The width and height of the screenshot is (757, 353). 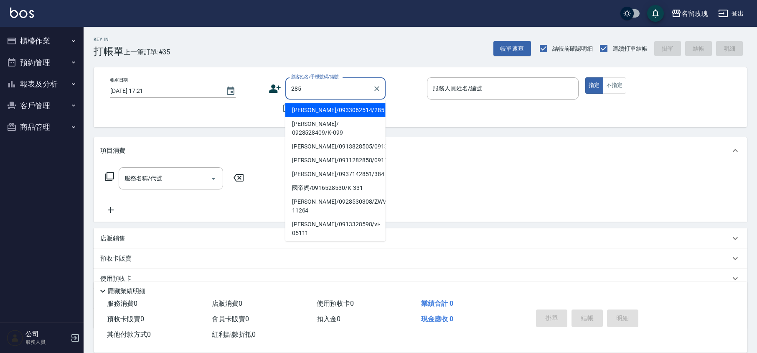 What do you see at coordinates (421, 278) in the screenshot?
I see `div: 使用預收卡` at bounding box center [421, 278].